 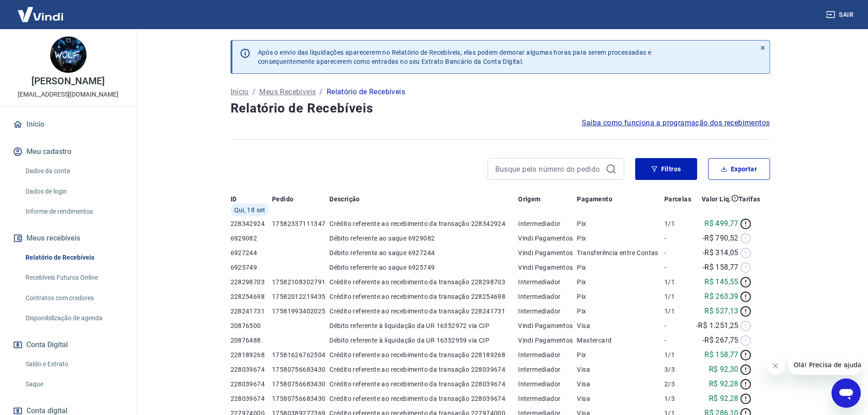 I want to click on p: R$ 263,39, so click(x=721, y=297).